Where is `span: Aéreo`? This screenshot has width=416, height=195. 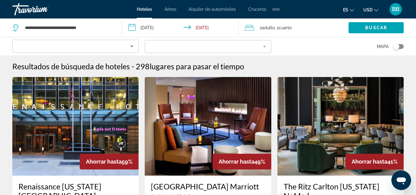 span: Aéreo is located at coordinates (170, 9).